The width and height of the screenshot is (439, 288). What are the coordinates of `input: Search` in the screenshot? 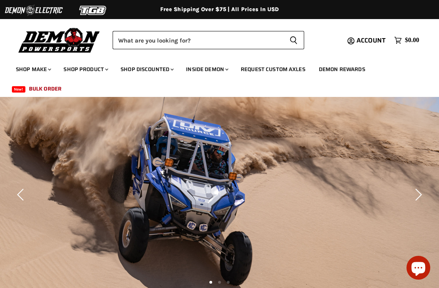 It's located at (198, 40).